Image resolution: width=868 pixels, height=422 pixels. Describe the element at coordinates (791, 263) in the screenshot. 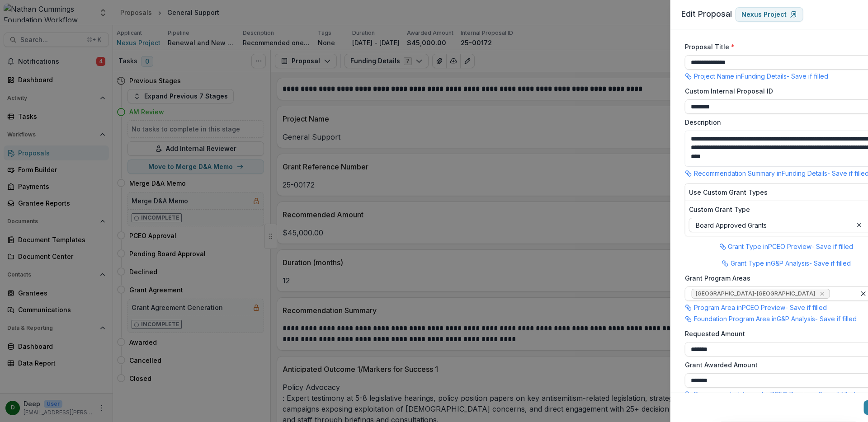

I see `p: Grant Type in G&P Analysis - Save if filled` at that location.